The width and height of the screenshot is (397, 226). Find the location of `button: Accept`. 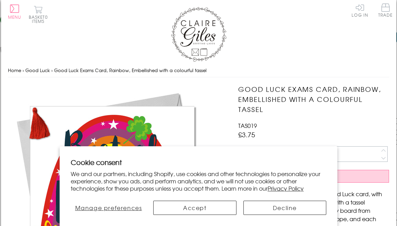

button: Accept is located at coordinates (195, 207).